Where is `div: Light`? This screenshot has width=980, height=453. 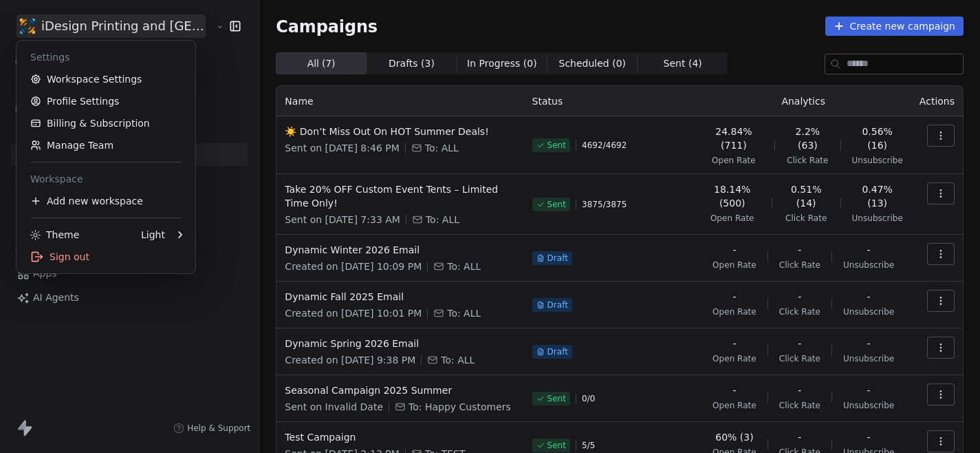
div: Light is located at coordinates (153, 235).